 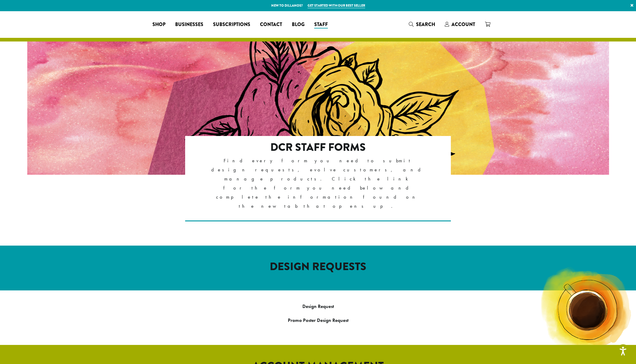 I want to click on a: Get started with our best seller, so click(x=336, y=6).